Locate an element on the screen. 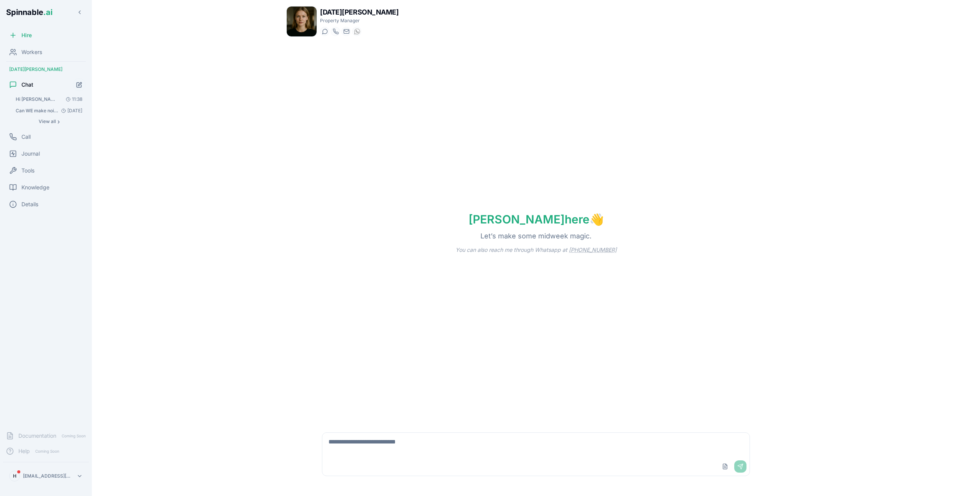 Image resolution: width=980 pixels, height=496 pixels. span: View all is located at coordinates (47, 122).